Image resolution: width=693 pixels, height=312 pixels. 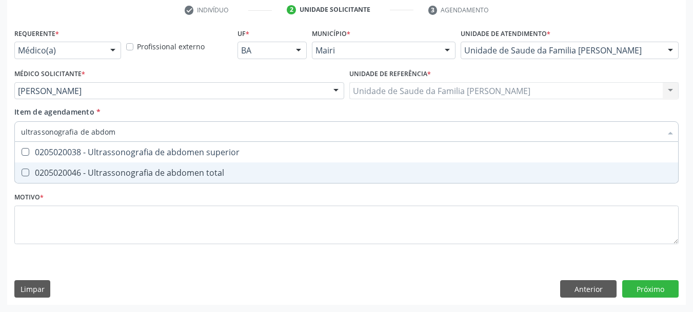 What do you see at coordinates (375, 50) in the screenshot?
I see `span: Mairi` at bounding box center [375, 50].